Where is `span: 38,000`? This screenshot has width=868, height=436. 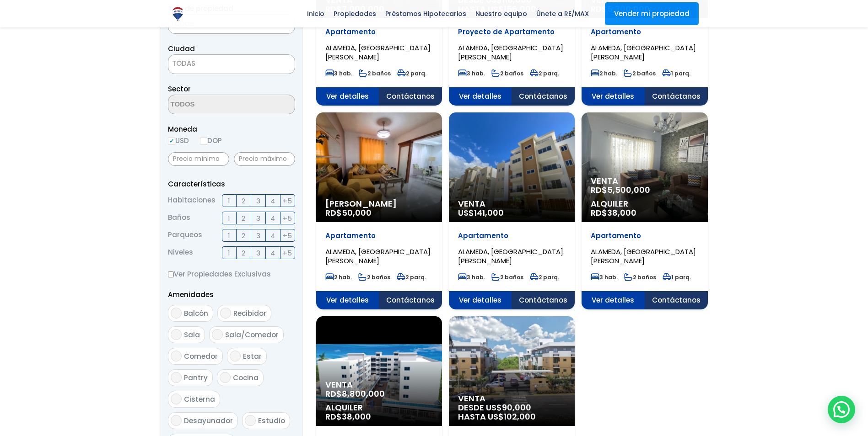 span: 38,000 is located at coordinates (622, 213).